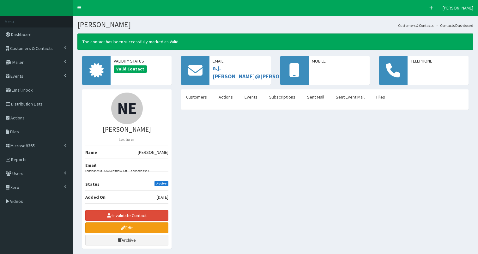  What do you see at coordinates (18, 62) in the screenshot?
I see `span: Mailer` at bounding box center [18, 62].